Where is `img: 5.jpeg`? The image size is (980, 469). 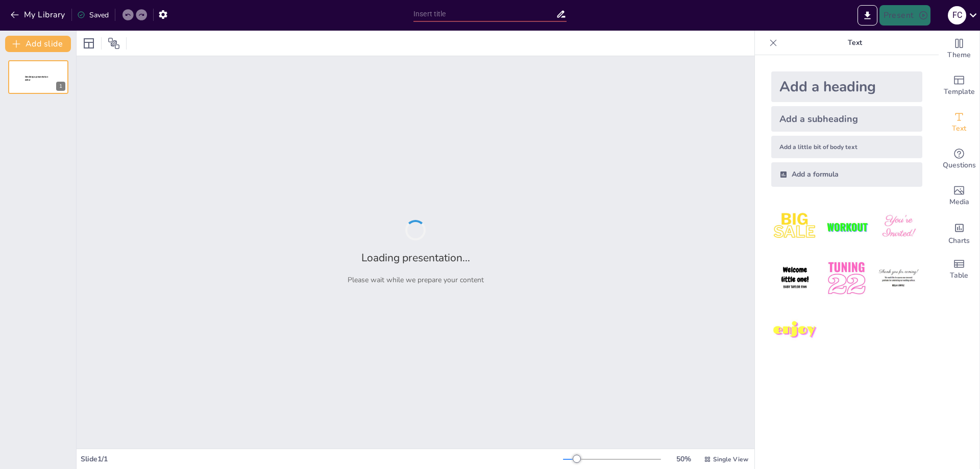 img: 5.jpeg is located at coordinates (846, 278).